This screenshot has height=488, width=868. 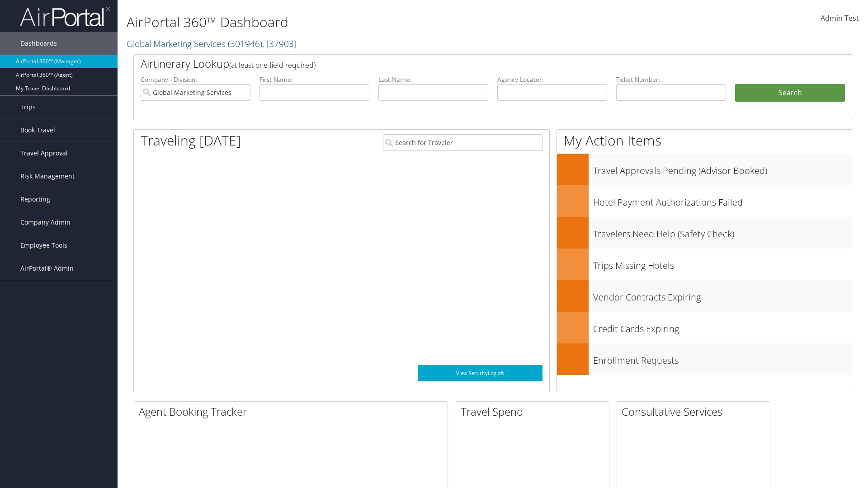 What do you see at coordinates (45, 222) in the screenshot?
I see `span: Company Admin` at bounding box center [45, 222].